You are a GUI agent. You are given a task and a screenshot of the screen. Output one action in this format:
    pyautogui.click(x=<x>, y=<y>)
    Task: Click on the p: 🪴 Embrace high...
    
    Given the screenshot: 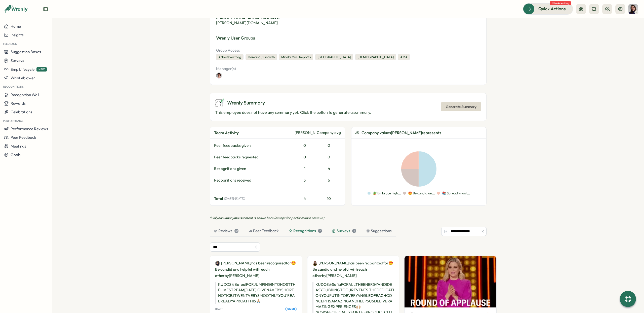 What is the action you would take?
    pyautogui.click(x=387, y=194)
    